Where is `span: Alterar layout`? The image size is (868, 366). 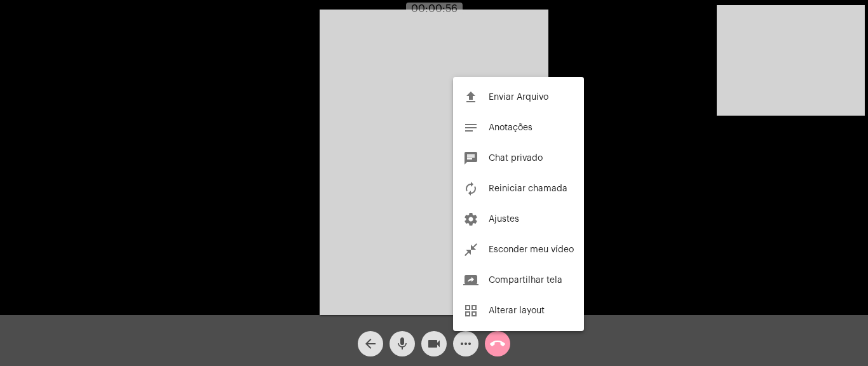
span: Alterar layout is located at coordinates (517, 311).